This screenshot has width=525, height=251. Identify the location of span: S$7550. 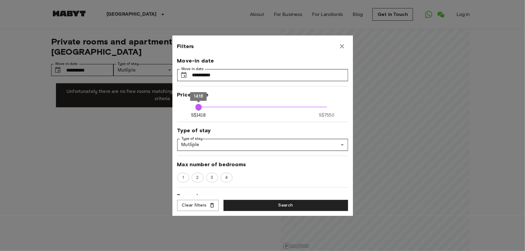
(326, 115).